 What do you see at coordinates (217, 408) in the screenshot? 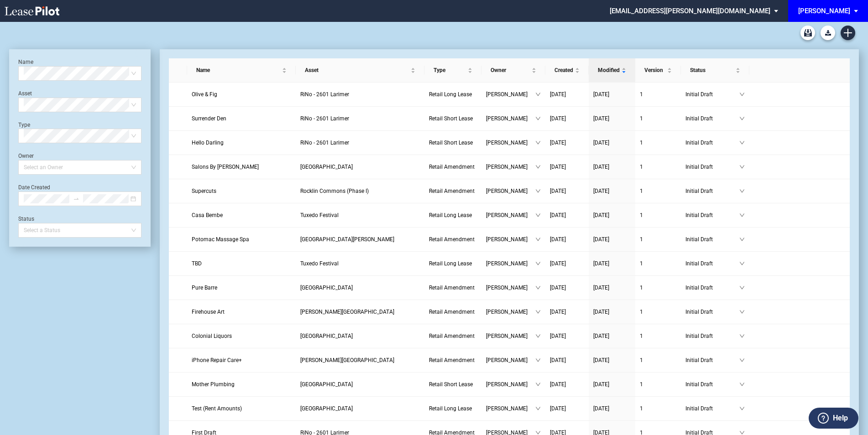
I see `span: Test (Rent Amounts)` at bounding box center [217, 408].